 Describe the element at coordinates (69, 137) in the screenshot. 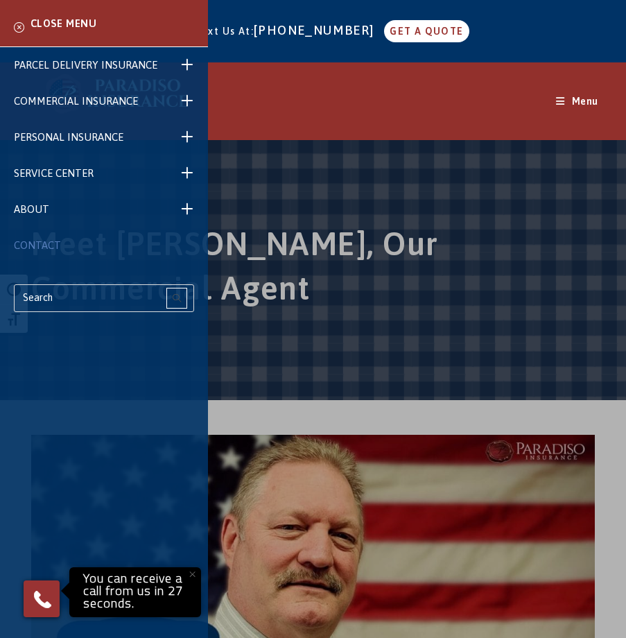

I see `span: PERSONAL INSURANCE` at that location.